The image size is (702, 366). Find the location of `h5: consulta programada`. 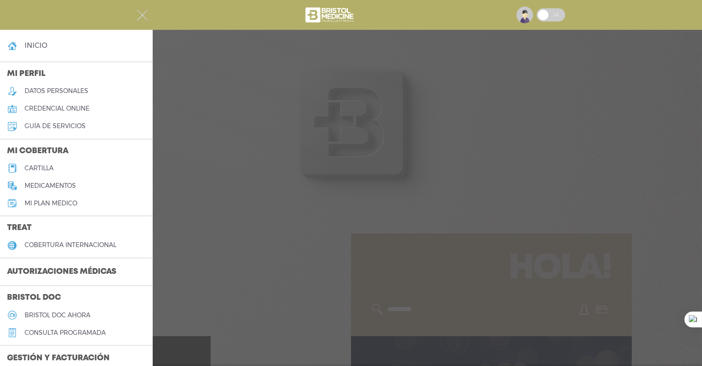

h5: consulta programada is located at coordinates (65, 333).